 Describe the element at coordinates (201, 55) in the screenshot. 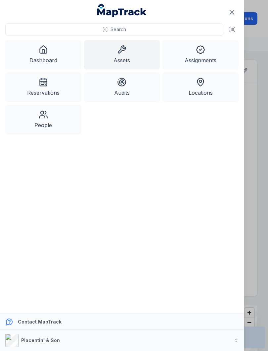

I see `a: Assignments` at that location.